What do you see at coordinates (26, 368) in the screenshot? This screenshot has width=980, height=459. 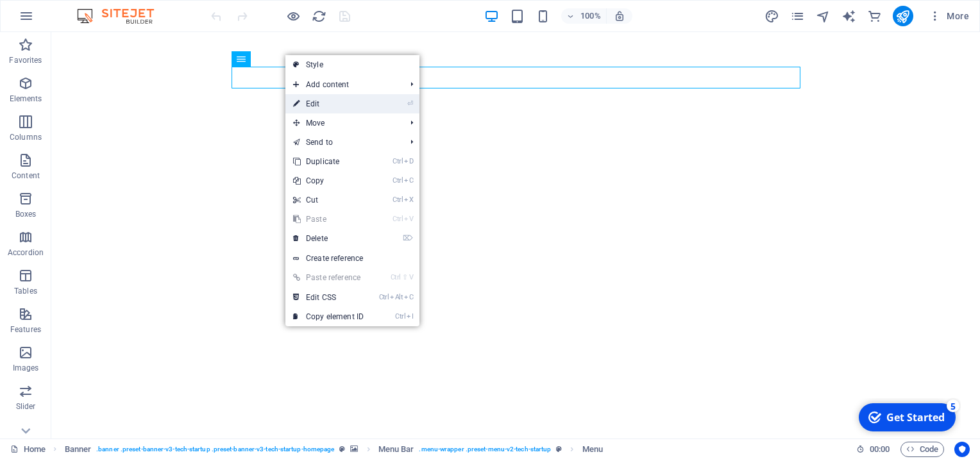 I see `p: Images` at bounding box center [26, 368].